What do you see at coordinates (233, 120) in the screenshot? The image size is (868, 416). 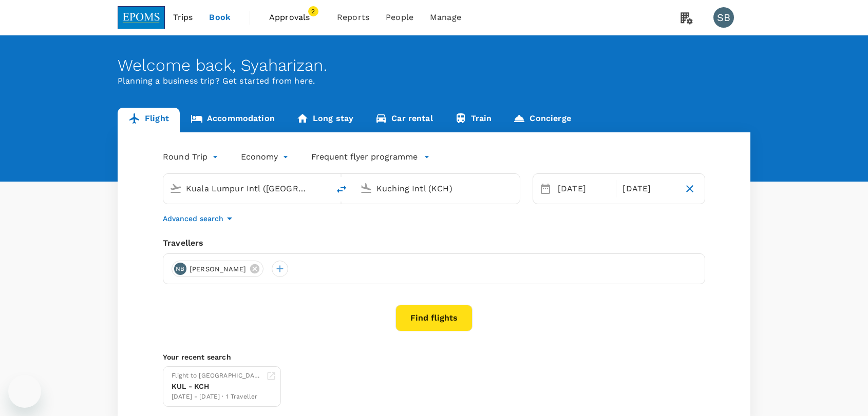 I see `a: Accommodation` at bounding box center [233, 120].